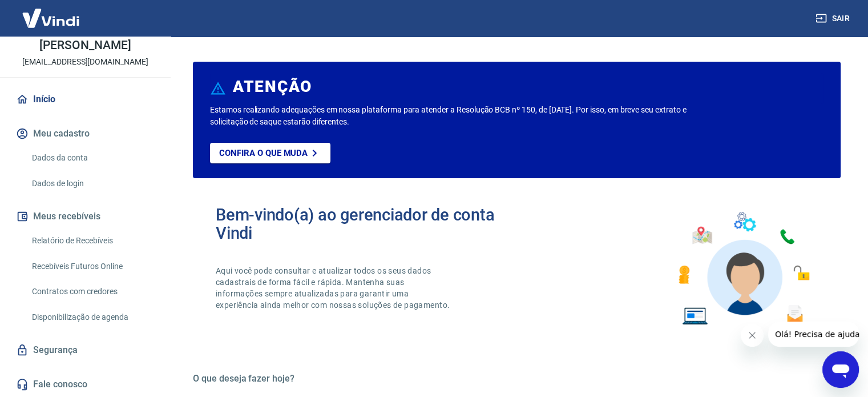 The width and height of the screenshot is (868, 397). I want to click on h5: O que deseja fazer hoje?, so click(516, 379).